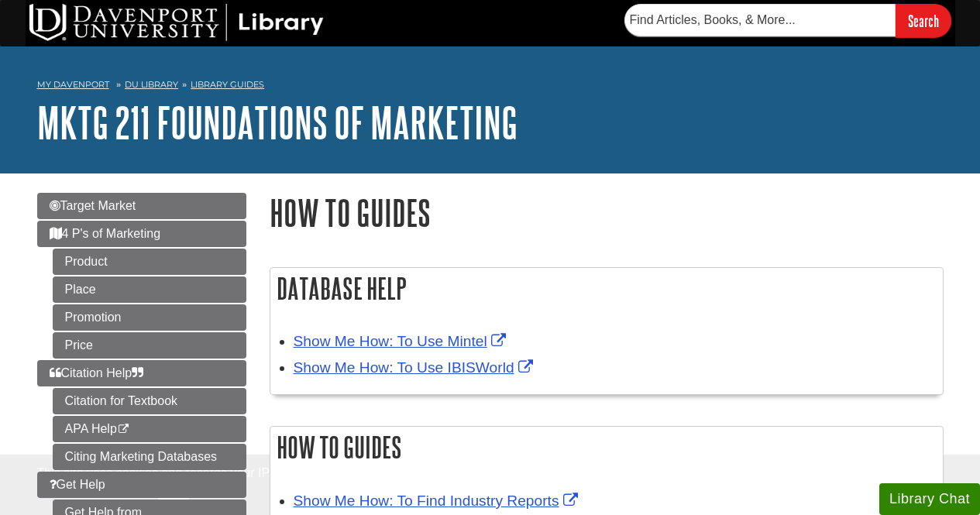 The image size is (980, 515). What do you see at coordinates (150, 457) in the screenshot?
I see `a: Citing Marketing Databases` at bounding box center [150, 457].